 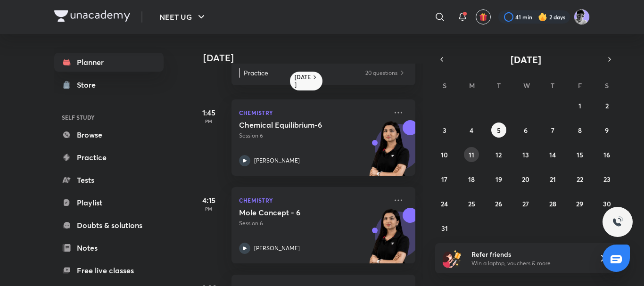 What do you see at coordinates (471, 203) in the screenshot?
I see `button: August 25, 2025` at bounding box center [471, 203].